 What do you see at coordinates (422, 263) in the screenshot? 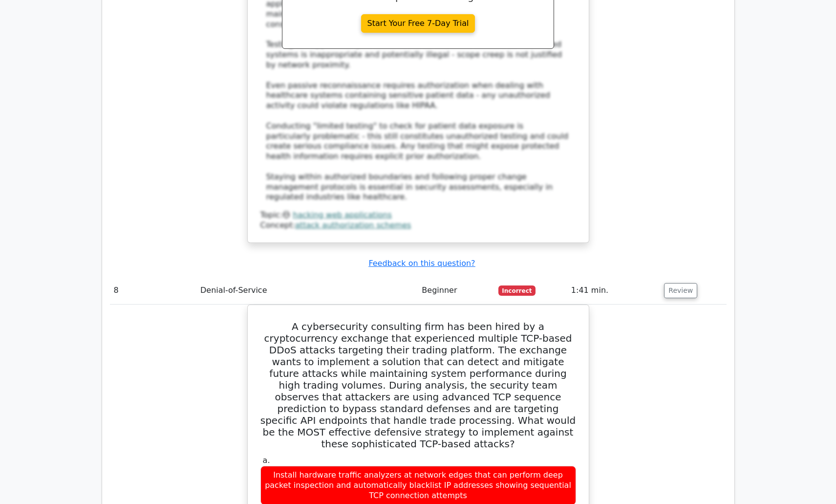
I see `u: Feedback on this question?` at bounding box center [422, 263].